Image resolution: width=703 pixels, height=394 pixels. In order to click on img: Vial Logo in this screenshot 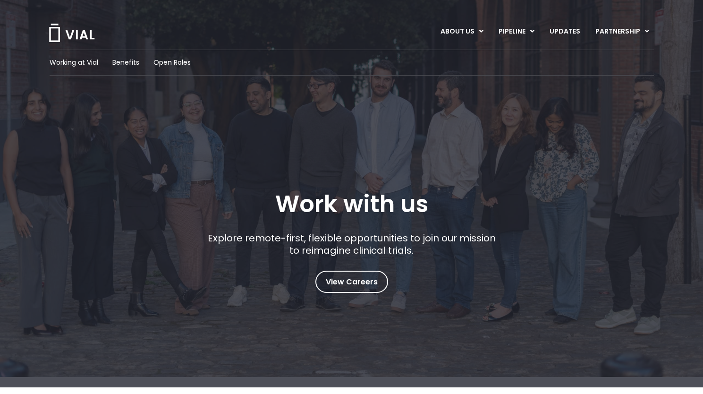, I will do `click(72, 33)`.